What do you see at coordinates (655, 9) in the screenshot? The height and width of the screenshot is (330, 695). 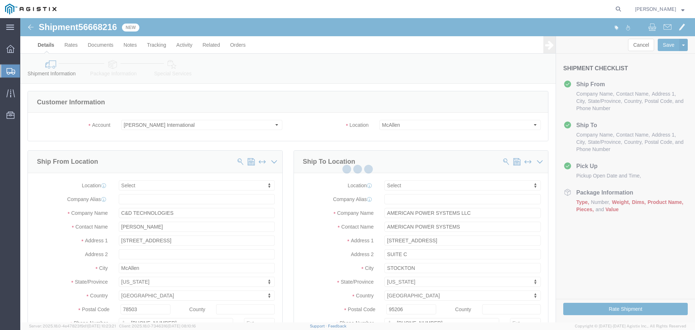 I see `span: Ivan Ambriz` at bounding box center [655, 9].